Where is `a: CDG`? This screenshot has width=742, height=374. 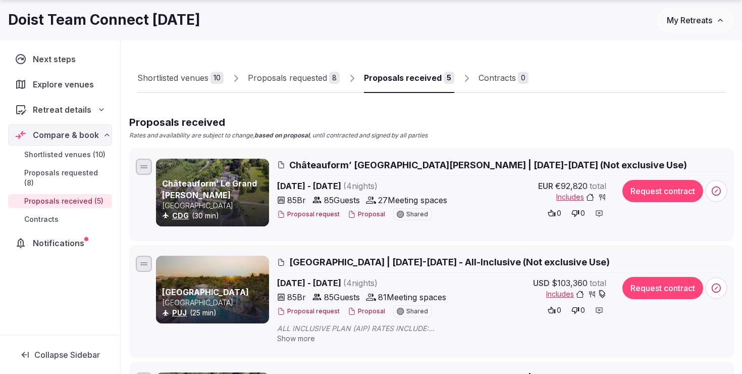
a: CDG is located at coordinates (180, 215).